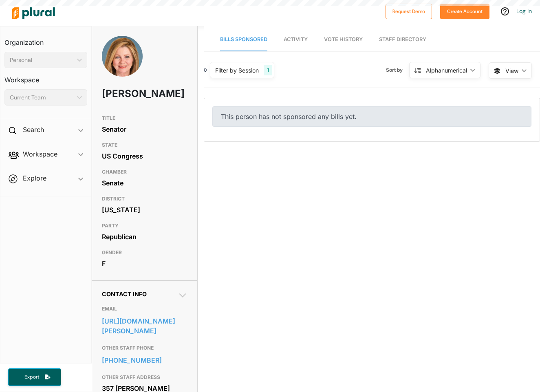  I want to click on h3: STATE, so click(144, 145).